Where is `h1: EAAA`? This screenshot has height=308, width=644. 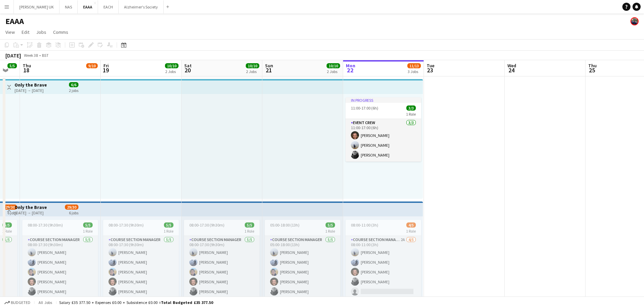 h1: EAAA is located at coordinates (15, 21).